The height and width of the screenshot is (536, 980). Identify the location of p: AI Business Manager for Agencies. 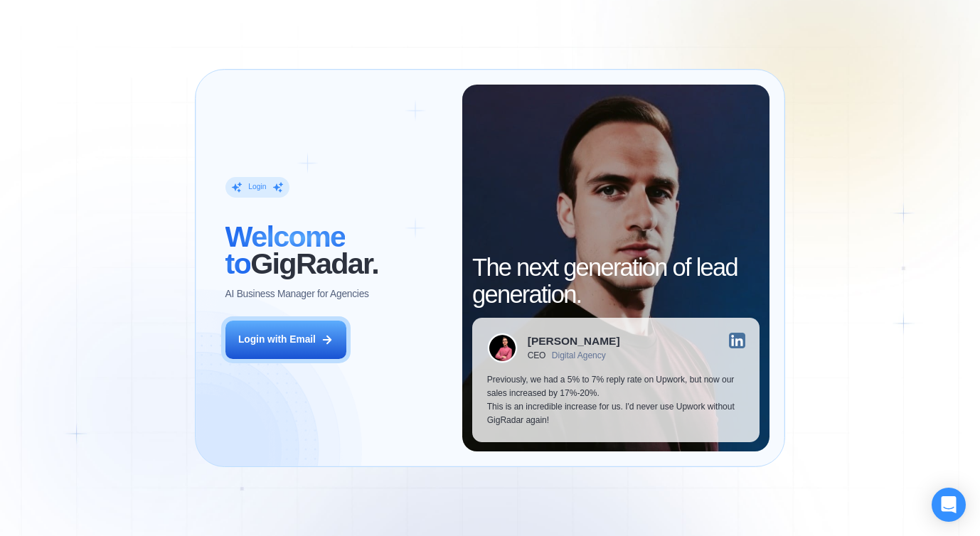
(297, 294).